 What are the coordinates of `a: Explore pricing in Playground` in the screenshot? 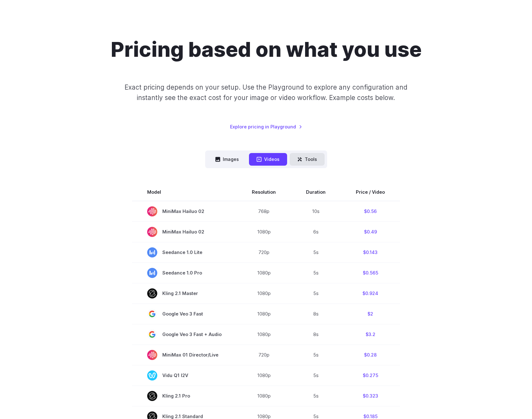 It's located at (266, 126).